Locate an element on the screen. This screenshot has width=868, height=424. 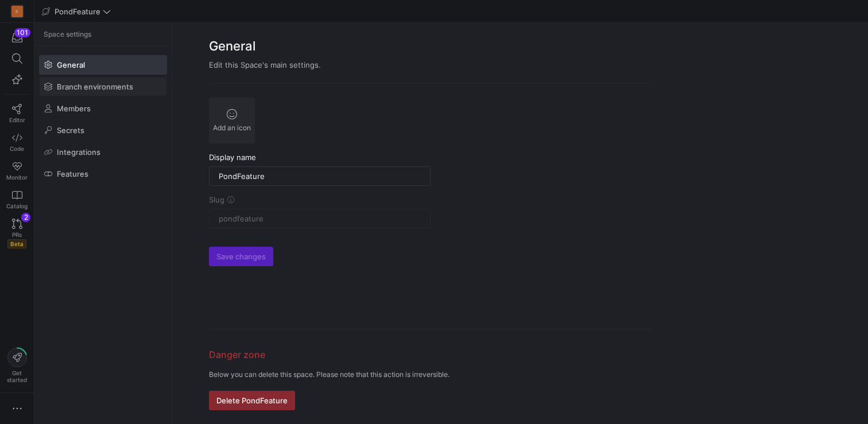
span: Monitor is located at coordinates (17, 178).